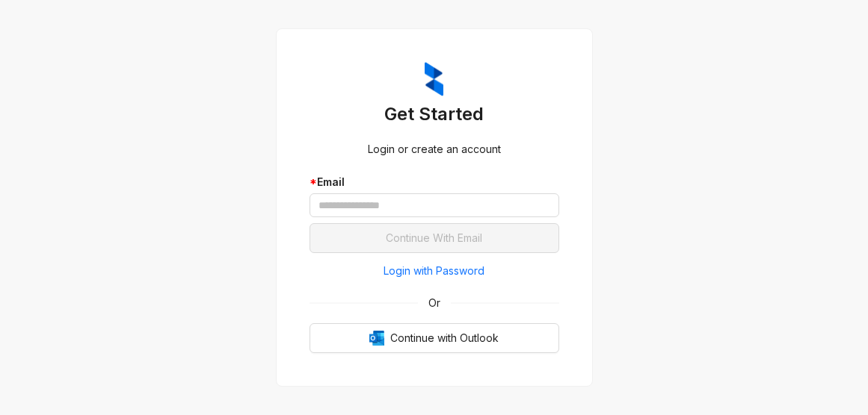 This screenshot has width=868, height=415. I want to click on img: ZumaIcon, so click(433, 79).